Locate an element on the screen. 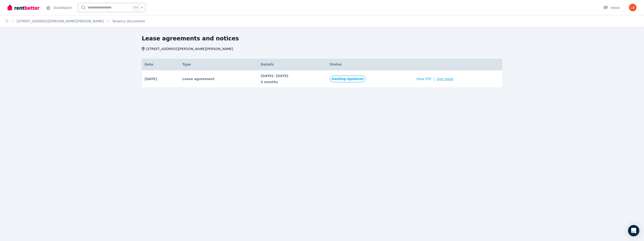 The width and height of the screenshot is (644, 241). div: Open Intercom Messenger is located at coordinates (634, 231).